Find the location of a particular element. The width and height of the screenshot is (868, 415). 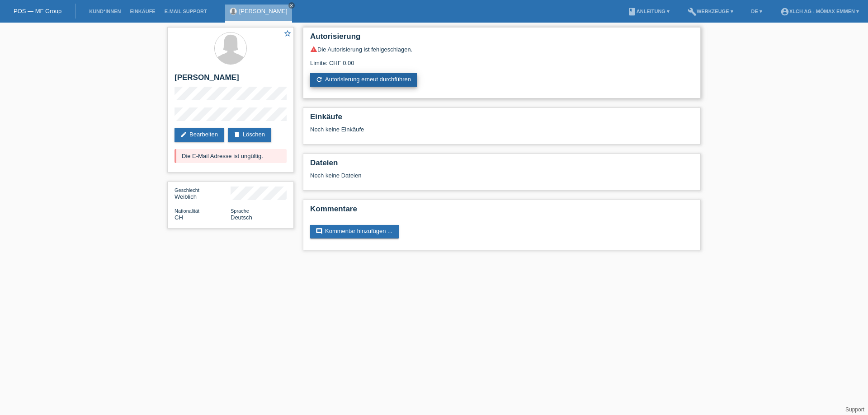

a: Support is located at coordinates (854, 409).